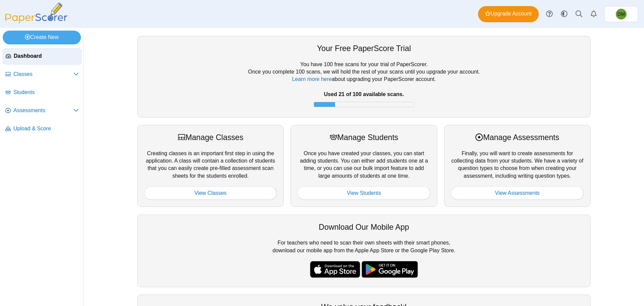 This screenshot has height=306, width=644. I want to click on span: Upload & Score, so click(46, 129).